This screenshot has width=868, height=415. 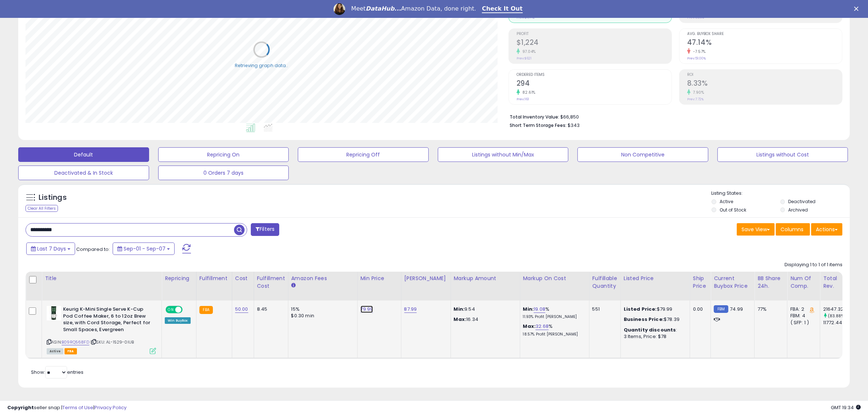 I want to click on span: Show: entries, so click(x=57, y=372).